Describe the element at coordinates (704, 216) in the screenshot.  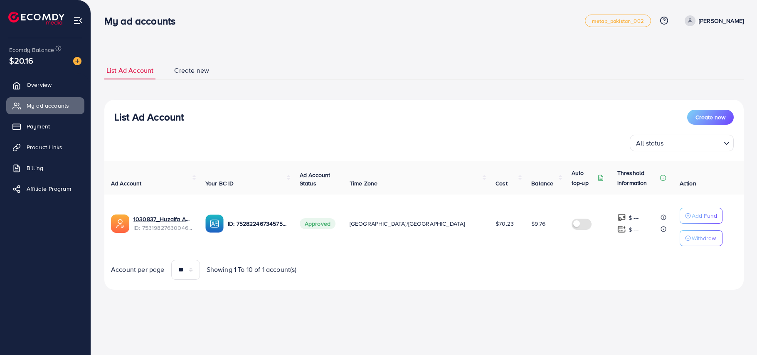
I see `p: Add Fund` at that location.